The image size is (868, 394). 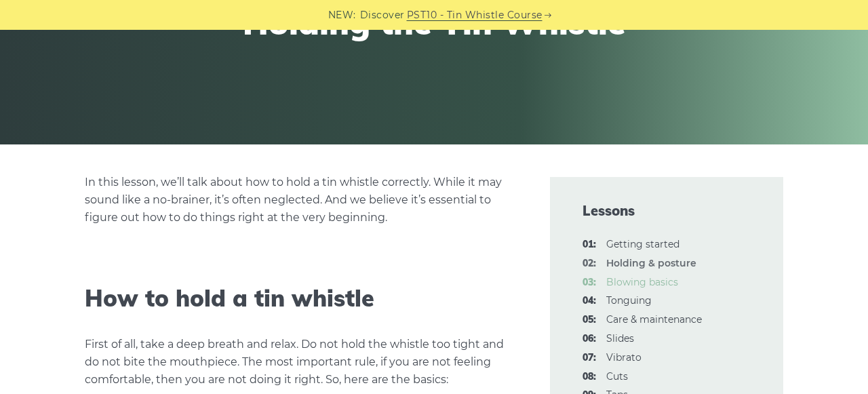 What do you see at coordinates (666, 211) in the screenshot?
I see `span: Lessons` at bounding box center [666, 211].